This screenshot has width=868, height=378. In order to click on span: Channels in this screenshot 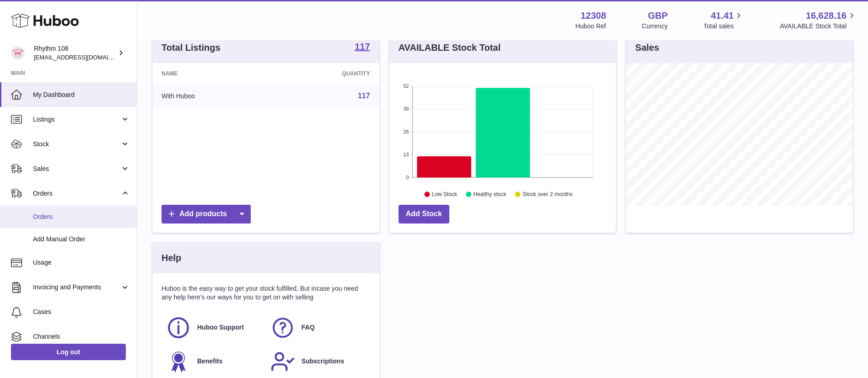, I will do `click(81, 336)`.